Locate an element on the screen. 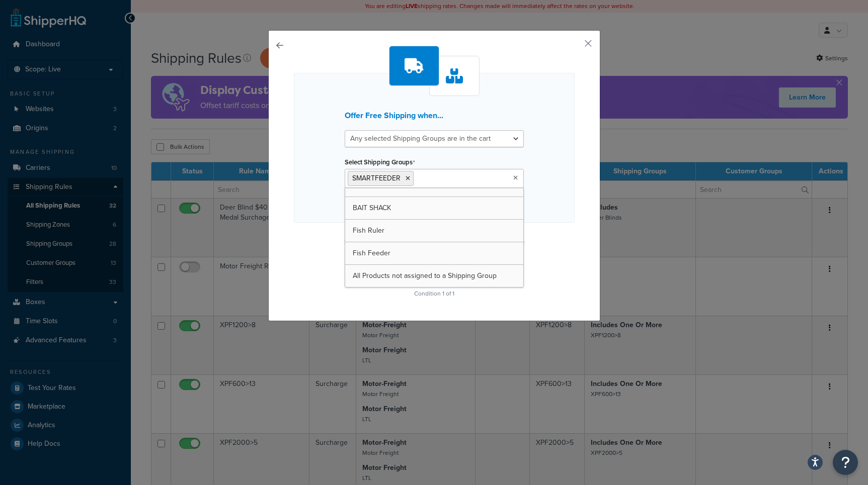 The width and height of the screenshot is (868, 485). p: Condition 1 of 1 is located at coordinates (434, 293).